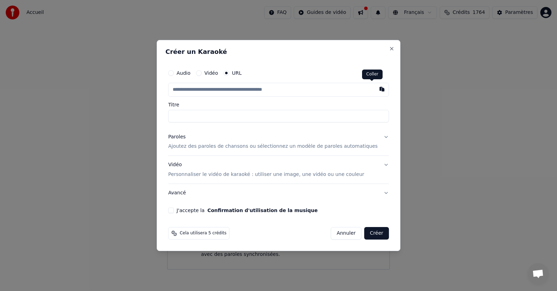 Image resolution: width=557 pixels, height=291 pixels. Describe the element at coordinates (247, 211) in the screenshot. I see `label: J'accepte la` at that location.